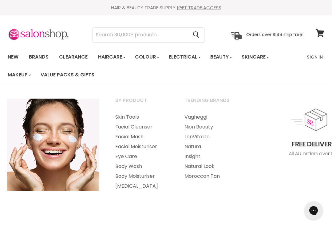 The width and height of the screenshot is (332, 228). Describe the element at coordinates (315, 57) in the screenshot. I see `a: Sign In` at that location.